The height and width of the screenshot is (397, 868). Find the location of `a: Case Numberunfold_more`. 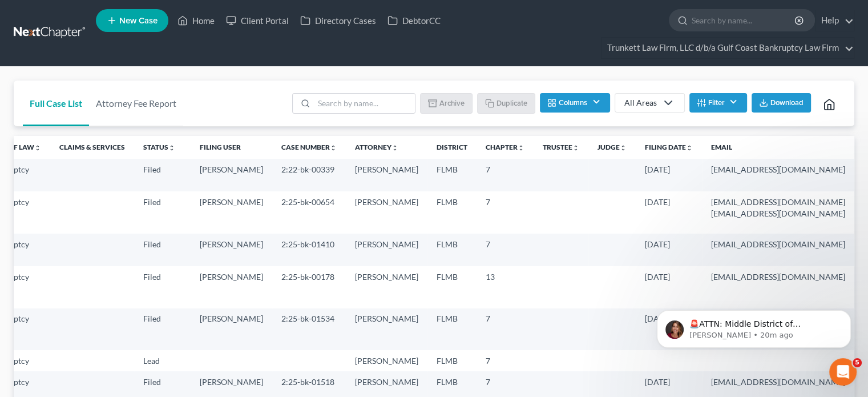

a: Case Numberunfold_more is located at coordinates (309, 147).